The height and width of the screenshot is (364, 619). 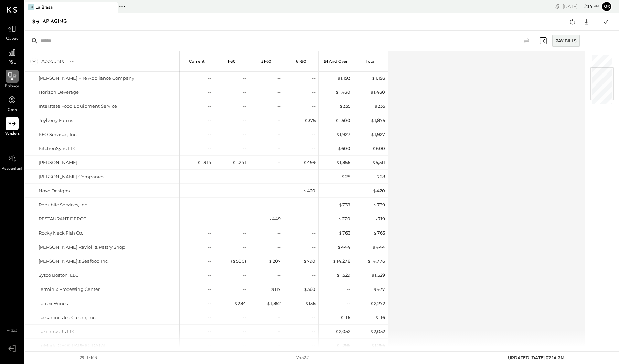 What do you see at coordinates (59, 92) in the screenshot?
I see `div: Horizon Beverage` at bounding box center [59, 92].